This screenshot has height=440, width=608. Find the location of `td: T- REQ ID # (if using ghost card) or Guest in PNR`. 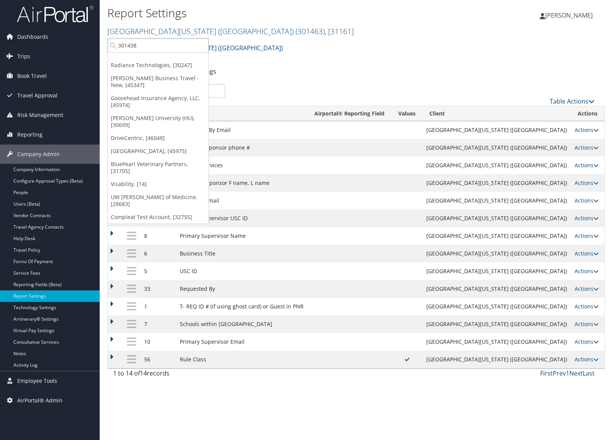

td: T- REQ ID # (if using ghost card) or Guest in PNR is located at coordinates (241, 306).